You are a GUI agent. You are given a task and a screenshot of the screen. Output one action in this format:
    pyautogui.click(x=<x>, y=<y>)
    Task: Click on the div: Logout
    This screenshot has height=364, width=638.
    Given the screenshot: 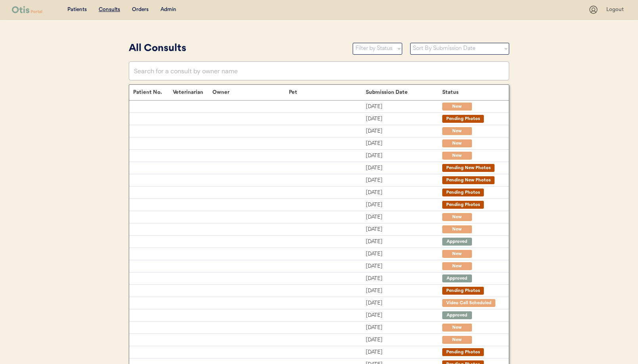 What is the action you would take?
    pyautogui.click(x=616, y=10)
    